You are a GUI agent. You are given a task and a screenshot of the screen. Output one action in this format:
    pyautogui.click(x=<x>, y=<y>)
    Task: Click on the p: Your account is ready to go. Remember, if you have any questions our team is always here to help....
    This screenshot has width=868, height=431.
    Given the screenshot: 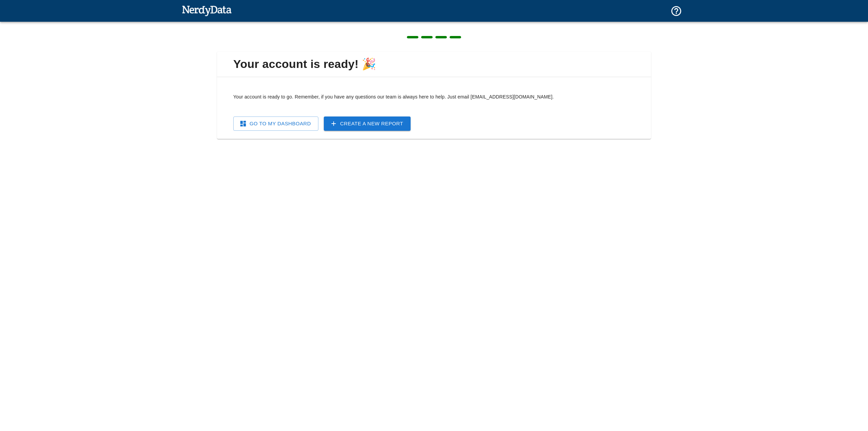 What is the action you would take?
    pyautogui.click(x=434, y=97)
    